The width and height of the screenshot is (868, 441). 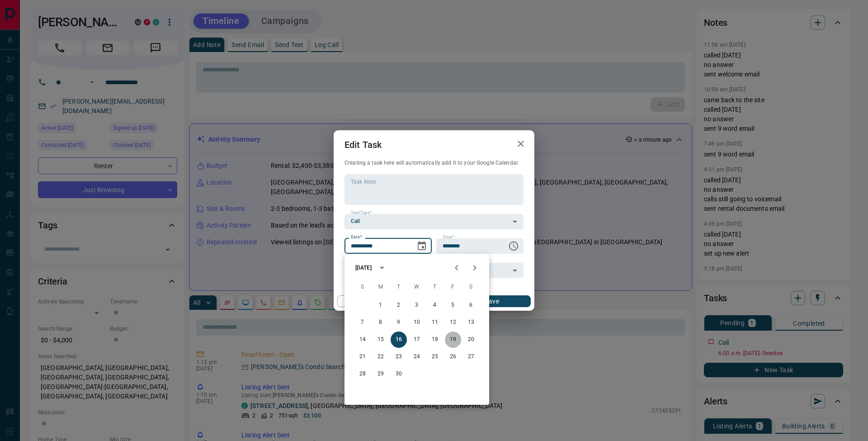 What do you see at coordinates (471, 305) in the screenshot?
I see `button: 6` at bounding box center [471, 305].